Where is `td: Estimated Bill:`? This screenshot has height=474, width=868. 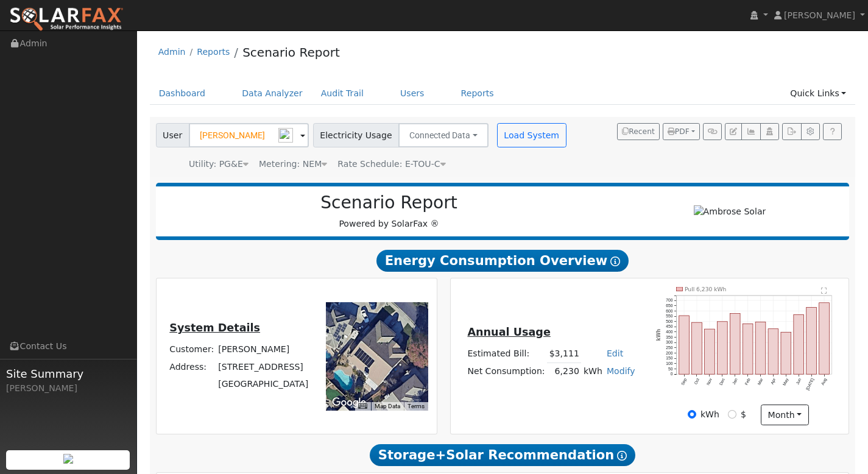 td: Estimated Bill: is located at coordinates (506, 353).